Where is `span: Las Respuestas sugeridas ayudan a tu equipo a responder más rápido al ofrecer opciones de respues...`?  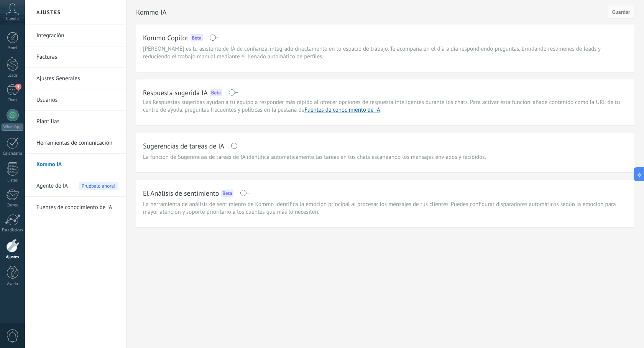 span: Las Respuestas sugeridas ayudan a tu equipo a responder más rápido al ofrecer opciones de respues... is located at coordinates (382, 106).